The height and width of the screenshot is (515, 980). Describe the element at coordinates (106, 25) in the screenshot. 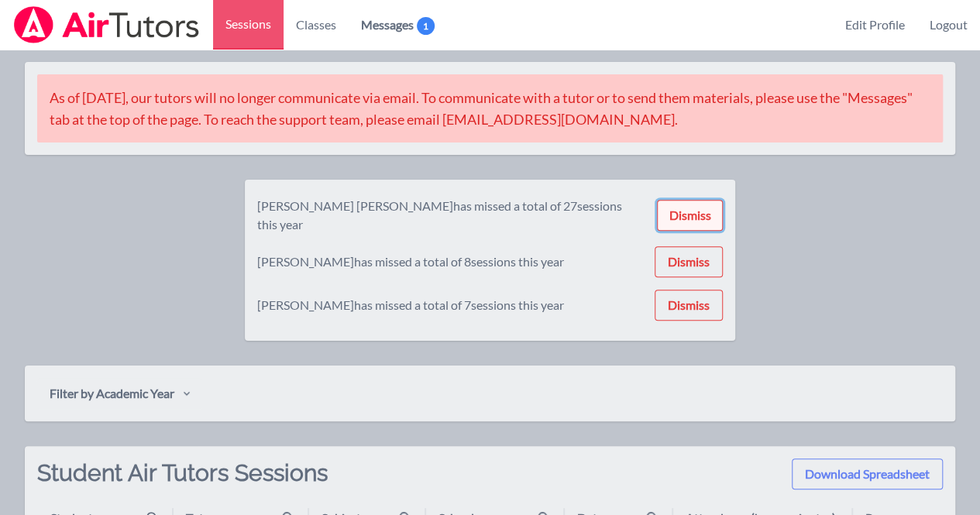

I see `img: Airtutors Logo` at that location.